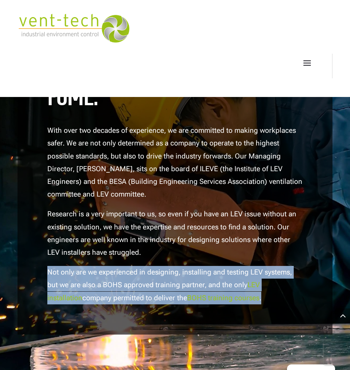 This screenshot has width=350, height=370. Describe the element at coordinates (175, 237) in the screenshot. I see `p: Research is a very important to us, so even if you have an LEV issue without an existing solution...` at that location.